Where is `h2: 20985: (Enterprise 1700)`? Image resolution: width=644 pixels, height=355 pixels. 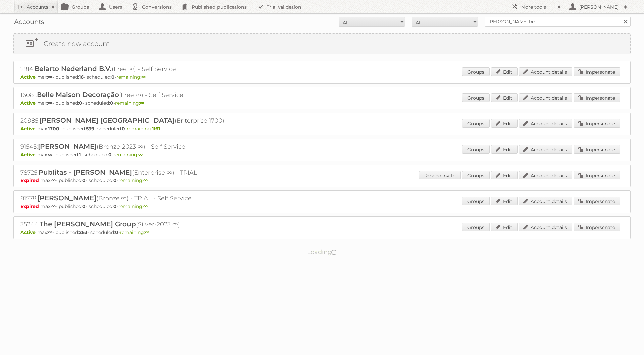
h2: 20985: (Enterprise 1700) is located at coordinates (136, 121).